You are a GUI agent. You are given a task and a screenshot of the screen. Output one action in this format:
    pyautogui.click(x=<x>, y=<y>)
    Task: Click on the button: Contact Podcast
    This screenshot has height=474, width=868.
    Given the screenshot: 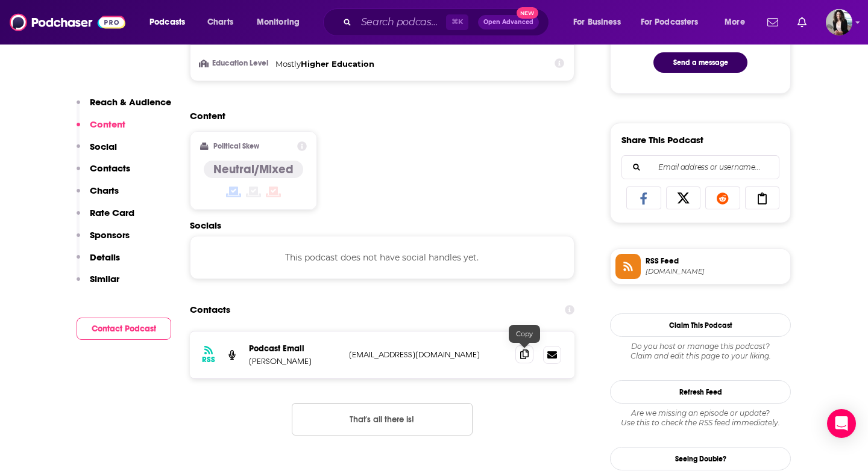 What is the action you would take?
    pyautogui.click(x=123, y=328)
    